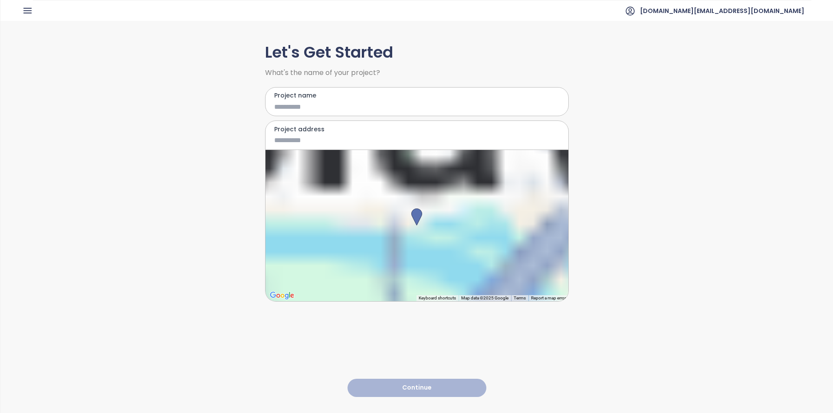 Image resolution: width=833 pixels, height=413 pixels. Describe the element at coordinates (417, 388) in the screenshot. I see `button: Continue` at that location.